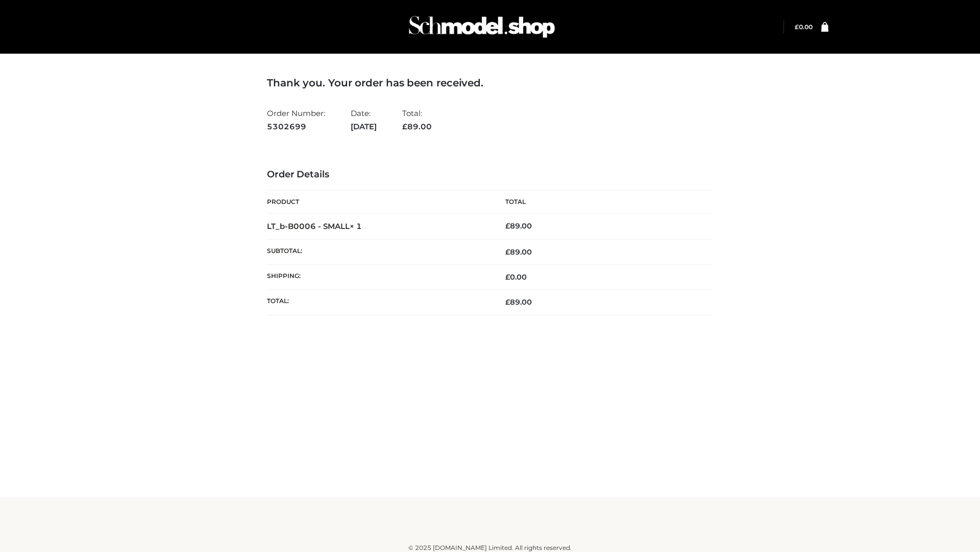  I want to click on h3: Order Details, so click(490, 175).